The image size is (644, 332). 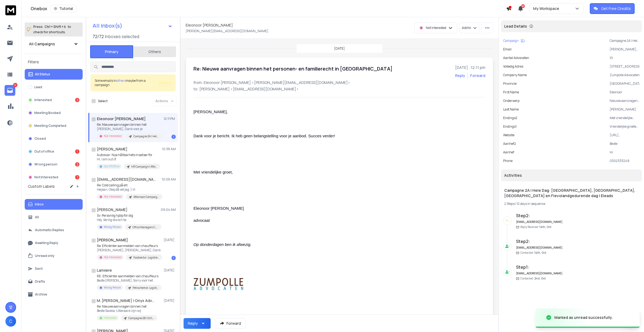 I want to click on p: Autosvar: Nya hållbarhets insatser för, so click(x=128, y=155).